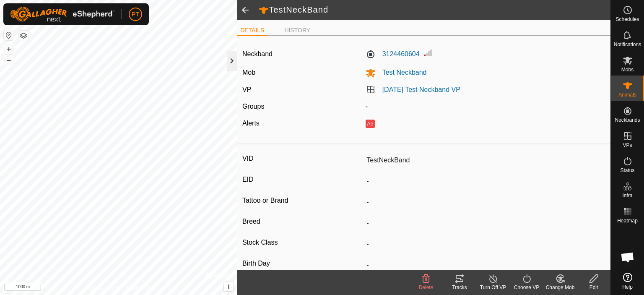  Describe the element at coordinates (249, 72) in the screenshot. I see `label: Mob` at that location.